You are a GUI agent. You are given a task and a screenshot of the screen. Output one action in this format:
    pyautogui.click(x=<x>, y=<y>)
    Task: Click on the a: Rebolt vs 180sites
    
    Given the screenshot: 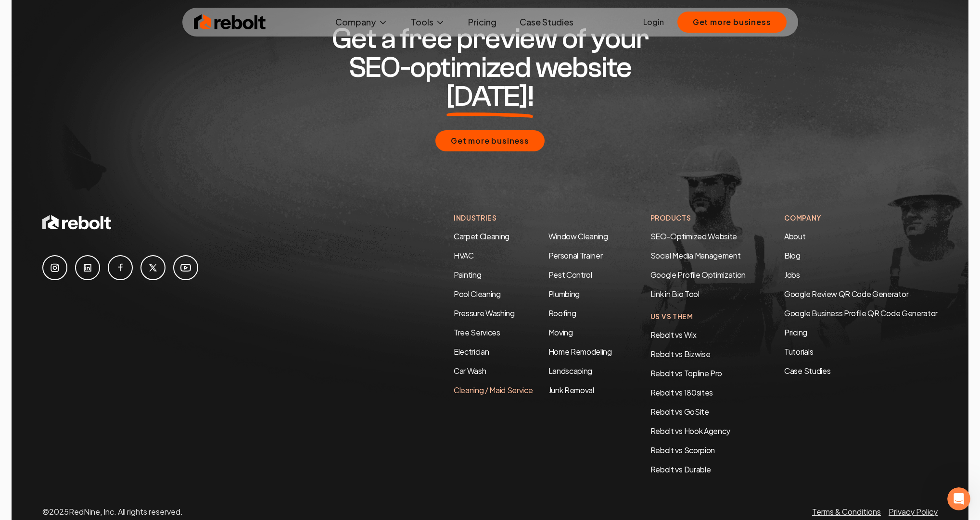 What is the action you would take?
    pyautogui.click(x=682, y=392)
    